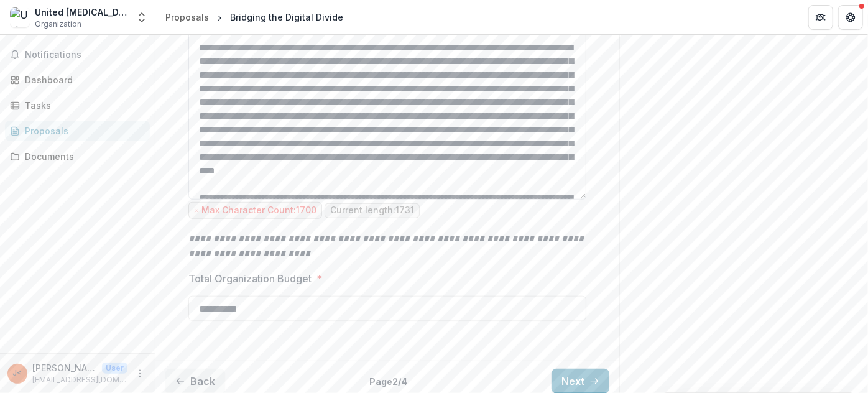 This screenshot has height=393, width=868. What do you see at coordinates (254, 17) in the screenshot?
I see `nav: breadcrumb` at bounding box center [254, 17].